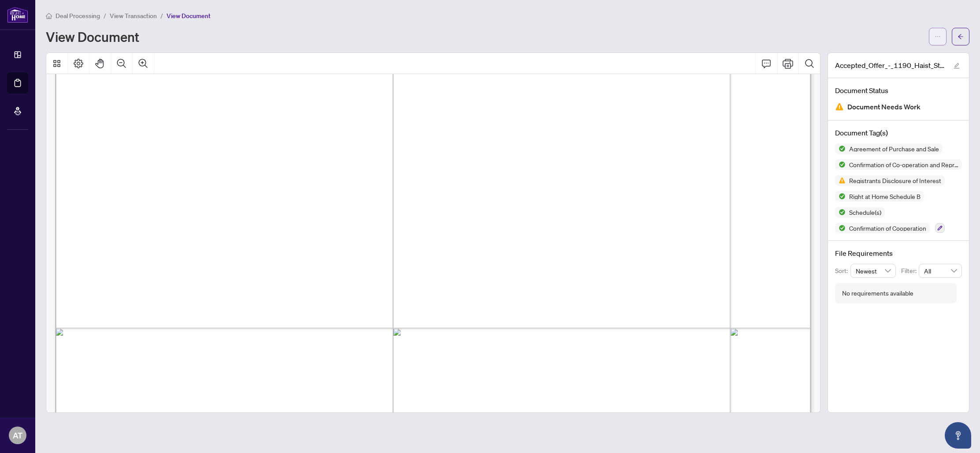 Image resolution: width=980 pixels, height=453 pixels. Describe the element at coordinates (133, 16) in the screenshot. I see `span: View Transaction` at that location.